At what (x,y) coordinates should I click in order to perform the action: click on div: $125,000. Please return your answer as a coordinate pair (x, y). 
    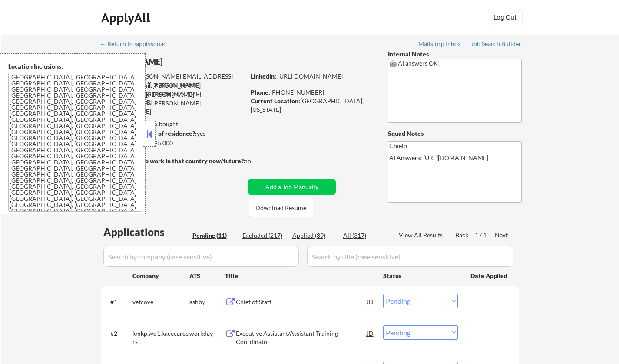
    Looking at the image, I should click on (173, 143).